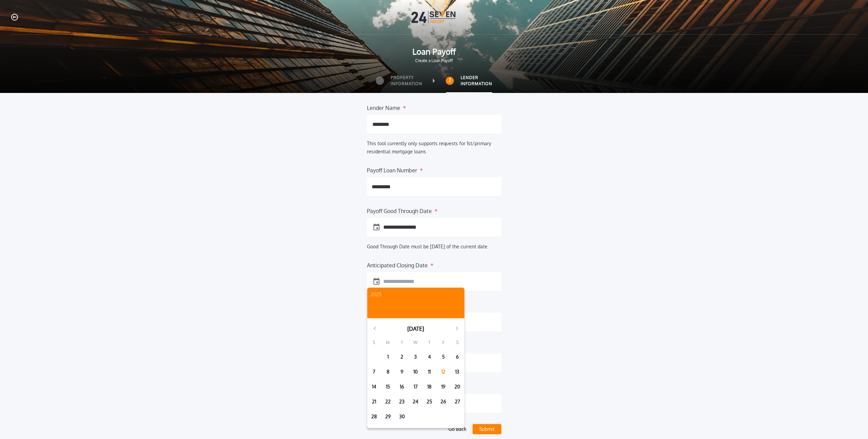 The height and width of the screenshot is (439, 868). What do you see at coordinates (457, 372) in the screenshot?
I see `button: 13` at bounding box center [457, 372].